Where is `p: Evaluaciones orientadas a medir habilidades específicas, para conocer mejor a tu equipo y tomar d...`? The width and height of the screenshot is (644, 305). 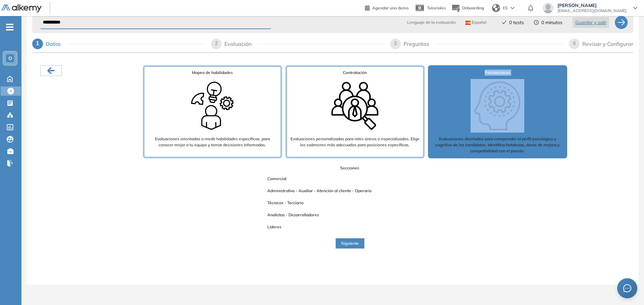 p: Evaluaciones orientadas a medir habilidades específicas, para conocer mejor a tu equipo y tomar d... is located at coordinates (212, 142).